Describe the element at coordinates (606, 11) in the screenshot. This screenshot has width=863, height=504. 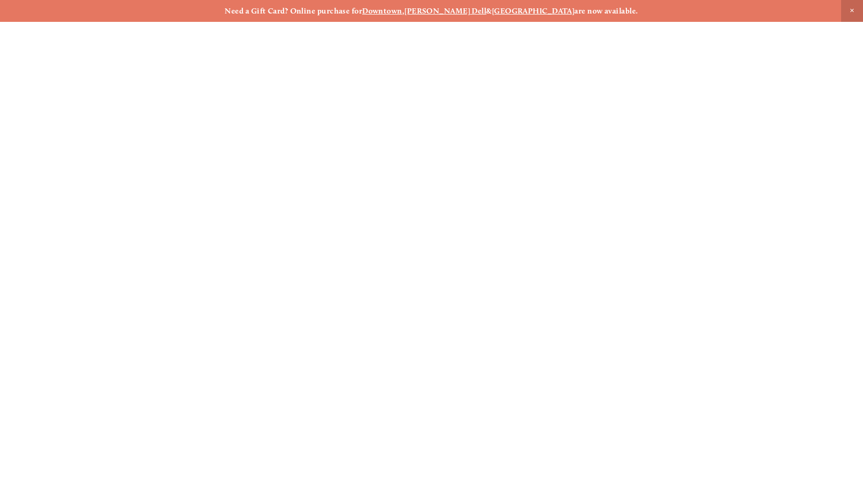
I see `strong: are now available.` at that location.